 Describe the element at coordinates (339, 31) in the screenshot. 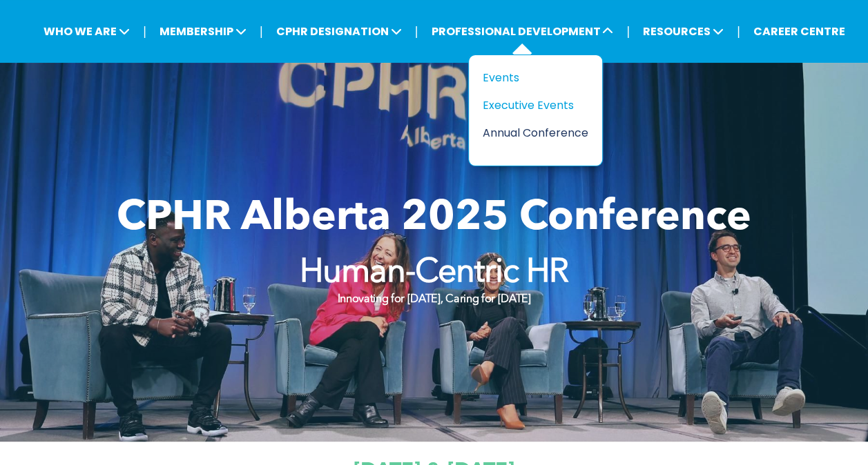

I see `span: CPHR DESIGNATION` at that location.